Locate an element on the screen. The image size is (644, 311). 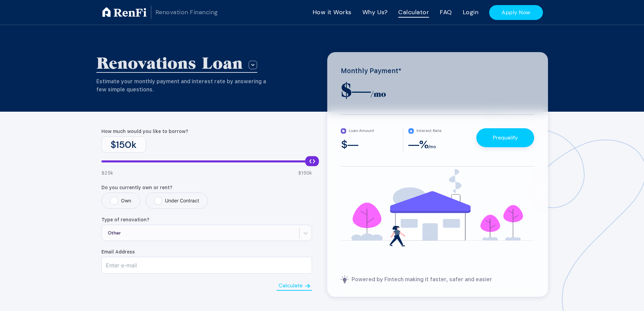
div: Estimate your monthly payment and interest rate by answering a few simple questions. is located at coordinates (186, 86).